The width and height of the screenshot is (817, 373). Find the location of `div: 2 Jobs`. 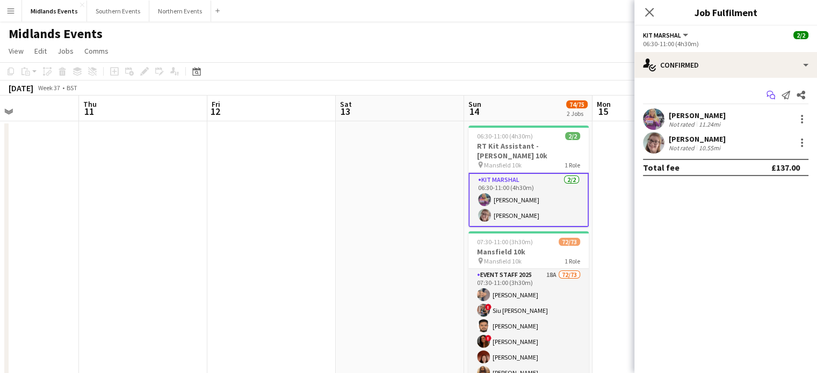

div: 2 Jobs is located at coordinates (577, 113).